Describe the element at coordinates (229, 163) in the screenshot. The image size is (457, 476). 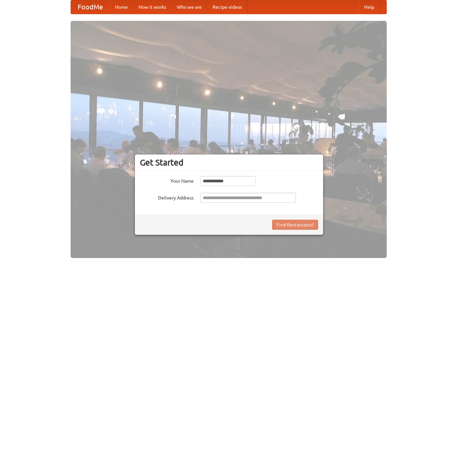
I see `h3: Get Started` at that location.